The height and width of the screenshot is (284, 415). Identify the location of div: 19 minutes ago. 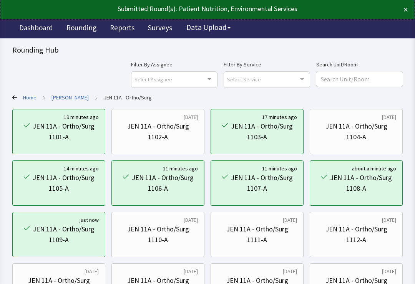
(81, 117).